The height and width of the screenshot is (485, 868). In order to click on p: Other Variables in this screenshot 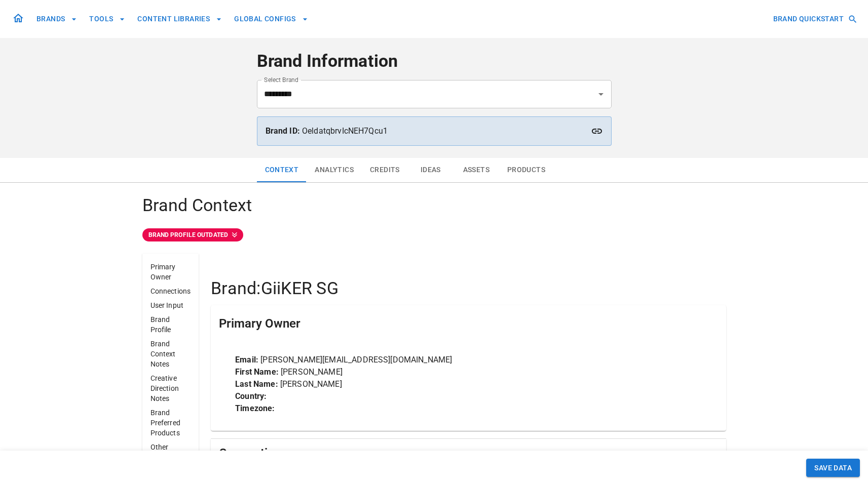, I will do `click(171, 452)`.